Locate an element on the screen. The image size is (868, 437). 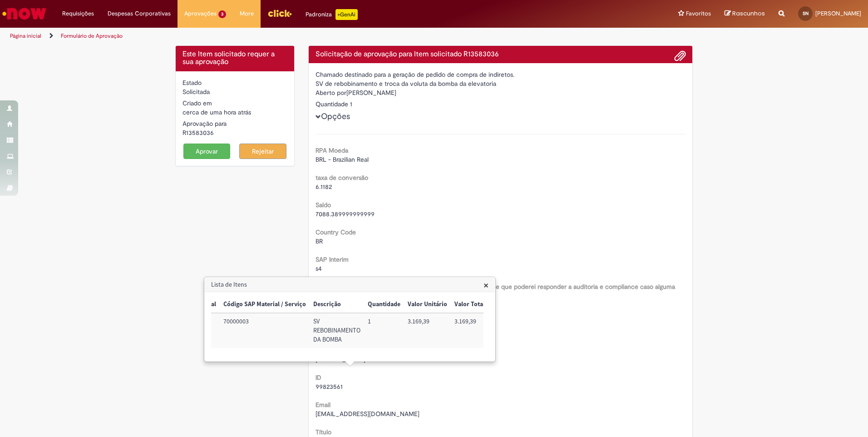
td: Quantidade: 1 is located at coordinates (384, 331).